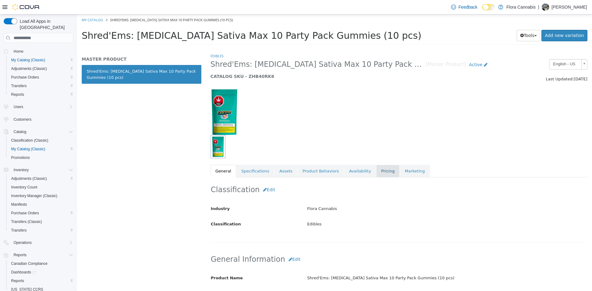  I want to click on a: Add new variation, so click(487, 21).